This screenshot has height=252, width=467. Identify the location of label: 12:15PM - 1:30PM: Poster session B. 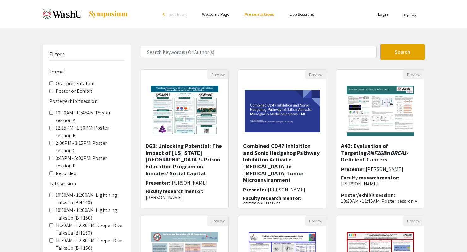
(90, 132).